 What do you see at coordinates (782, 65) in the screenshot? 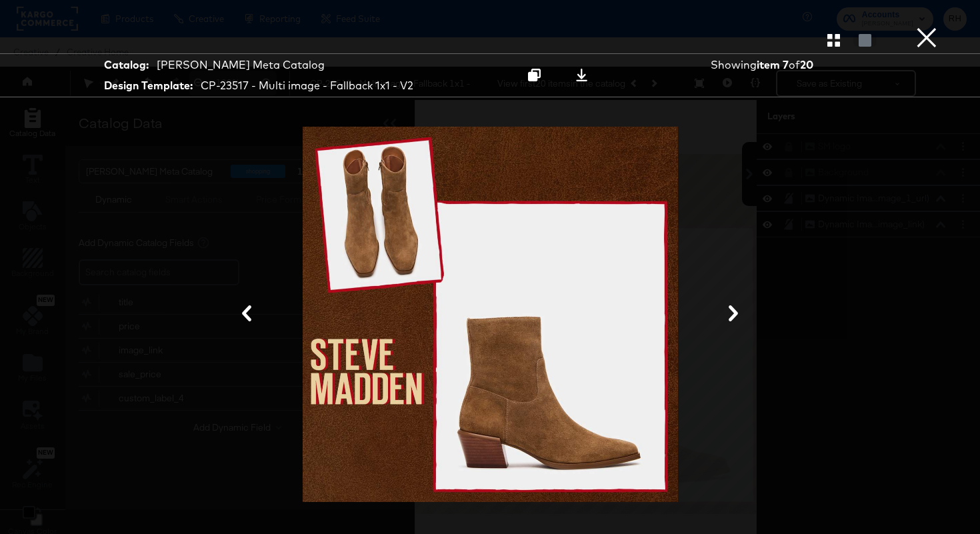
I see `div: Showing of` at bounding box center [782, 65].